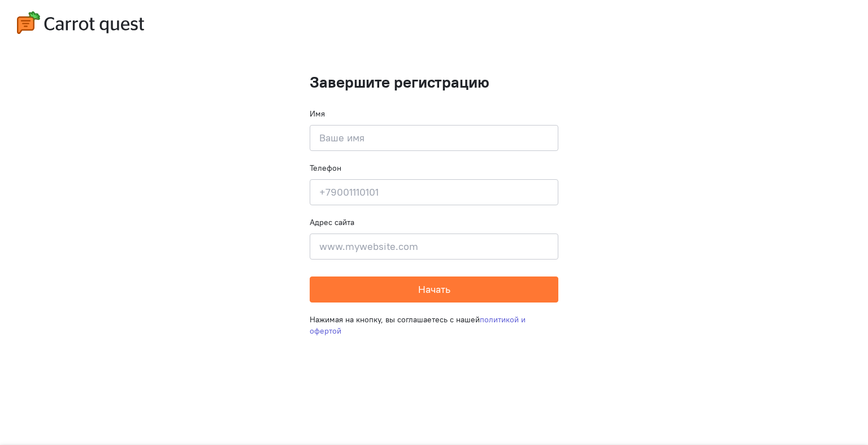 The width and height of the screenshot is (868, 445). Describe the element at coordinates (325, 168) in the screenshot. I see `label: Телефон` at that location.